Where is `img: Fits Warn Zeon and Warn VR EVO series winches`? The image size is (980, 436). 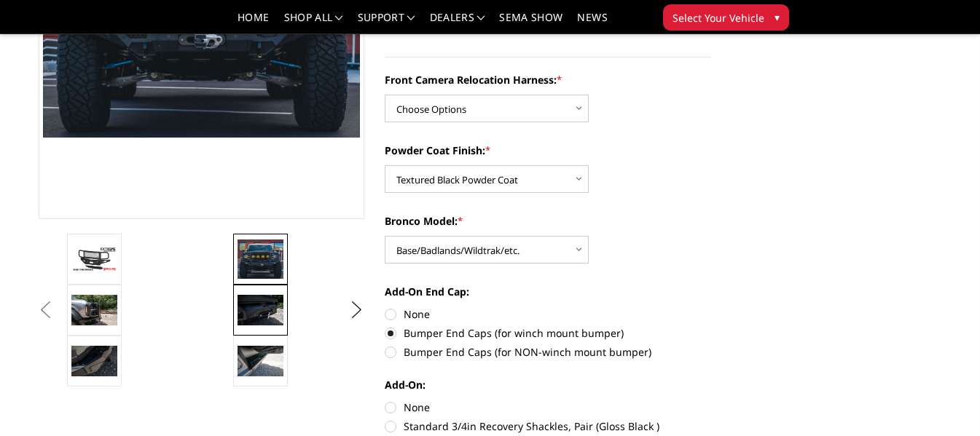
img: Fits Warn Zeon and Warn VR EVO series winches is located at coordinates (260, 310).